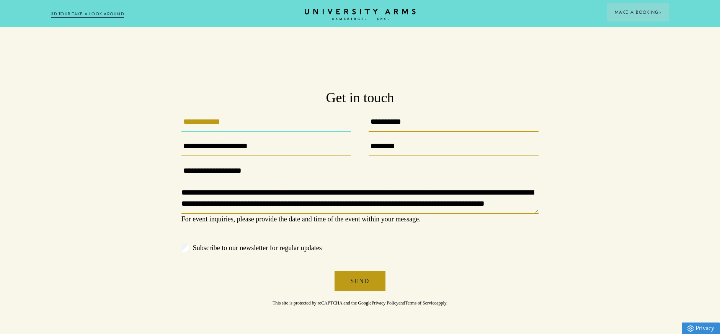 The image size is (720, 334). I want to click on img: Arrow icon, so click(660, 12).